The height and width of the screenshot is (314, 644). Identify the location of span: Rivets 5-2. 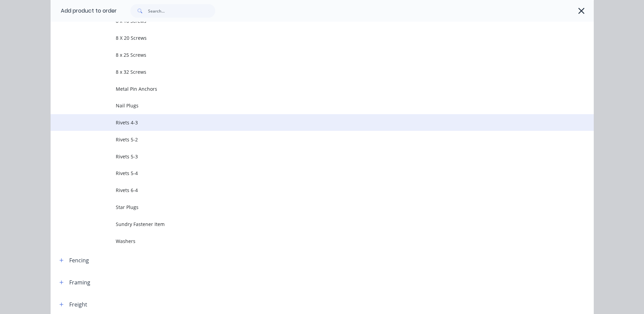
(307, 139).